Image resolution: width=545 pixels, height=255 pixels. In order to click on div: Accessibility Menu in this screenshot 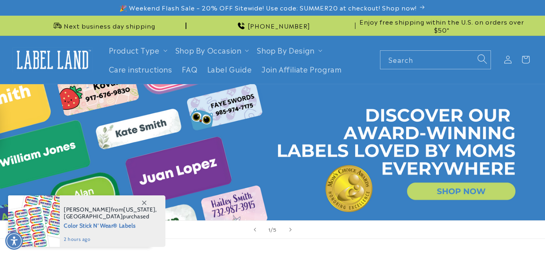, I will do `click(14, 241)`.